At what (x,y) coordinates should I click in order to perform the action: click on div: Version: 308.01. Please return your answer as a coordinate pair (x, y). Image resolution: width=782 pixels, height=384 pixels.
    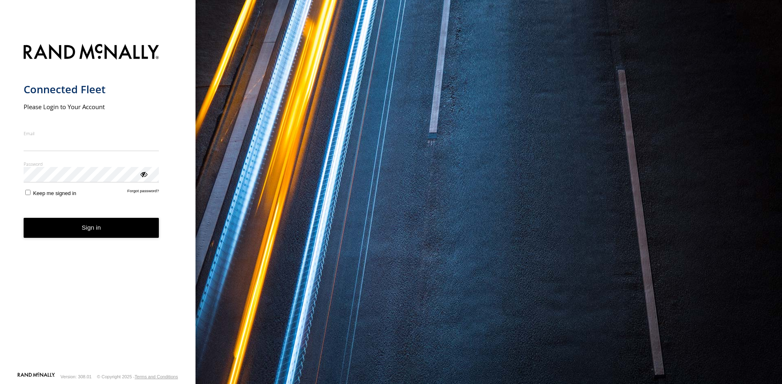
    Looking at the image, I should click on (76, 377).